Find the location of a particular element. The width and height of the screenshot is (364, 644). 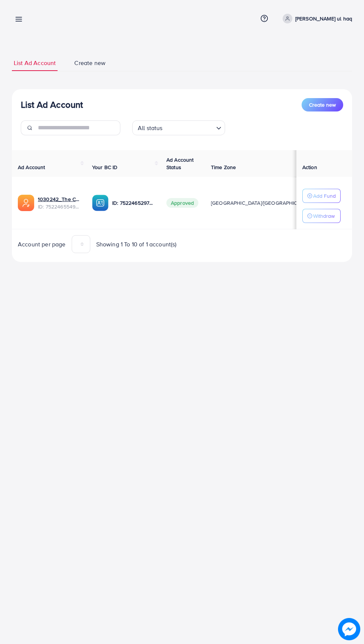

a: 1030242_The Clothing Bazar_1751460503875 is located at coordinates (59, 199).